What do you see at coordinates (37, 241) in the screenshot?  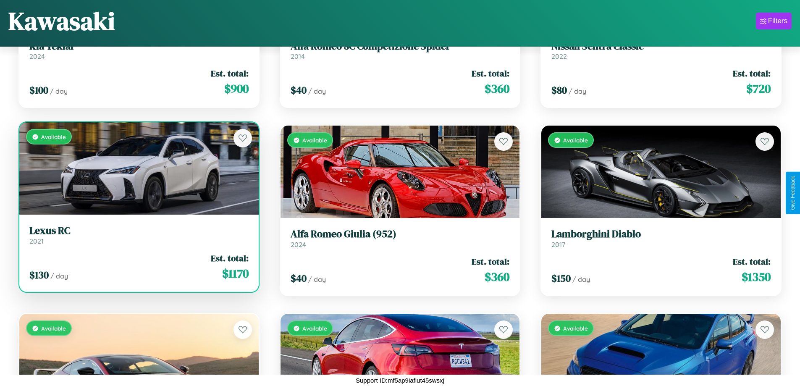 I see `span: 2021` at bounding box center [37, 241].